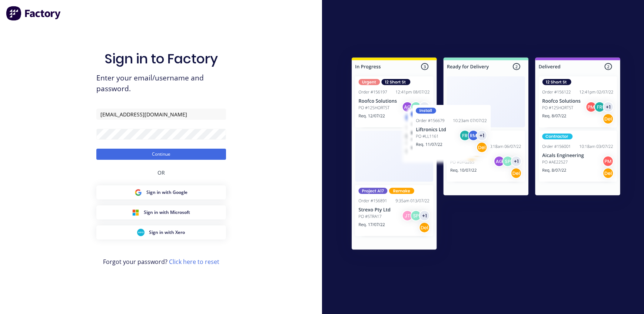 This screenshot has height=314, width=644. Describe the element at coordinates (161, 213) in the screenshot. I see `button: Microsoft Sign inSign in with Microsoft` at that location.